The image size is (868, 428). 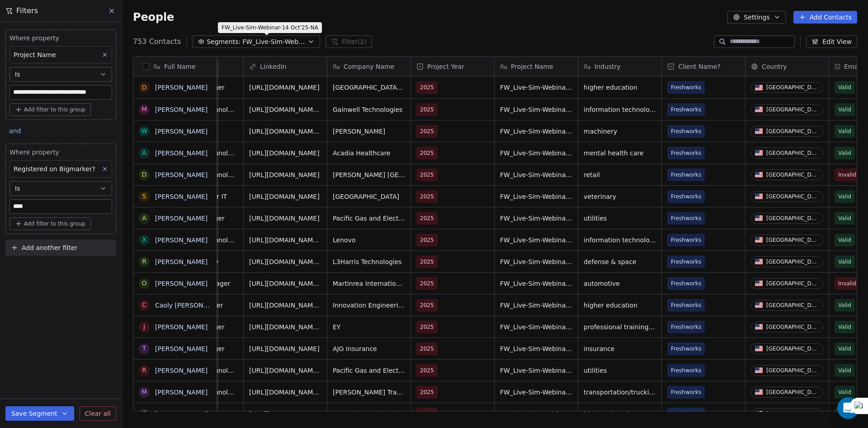 I want to click on span: EY, so click(x=369, y=326).